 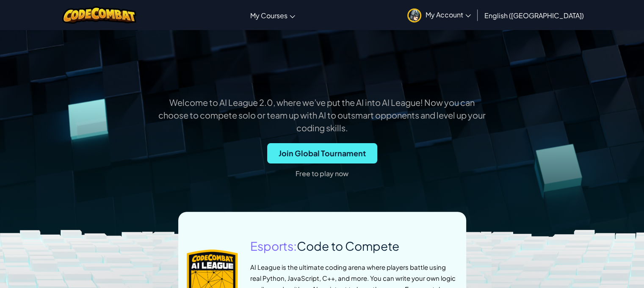 I want to click on span: Code to Compete, so click(x=348, y=246).